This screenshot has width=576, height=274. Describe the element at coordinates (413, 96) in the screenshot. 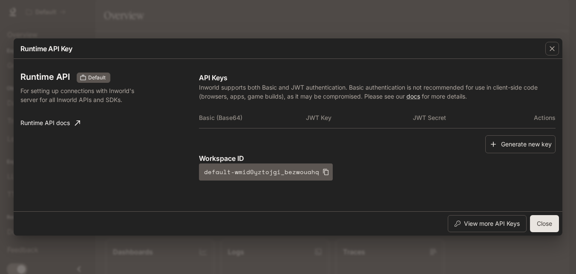

I see `a: docs` at that location.